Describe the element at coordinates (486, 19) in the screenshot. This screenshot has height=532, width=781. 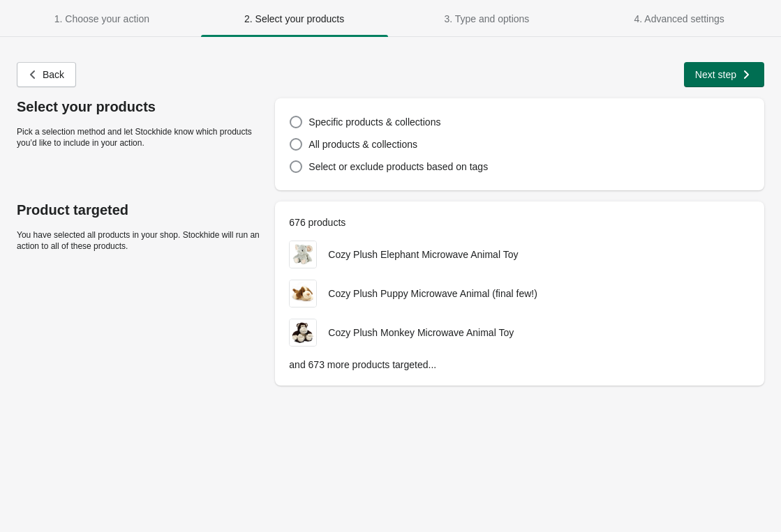
I see `span: 3. Type and options` at that location.